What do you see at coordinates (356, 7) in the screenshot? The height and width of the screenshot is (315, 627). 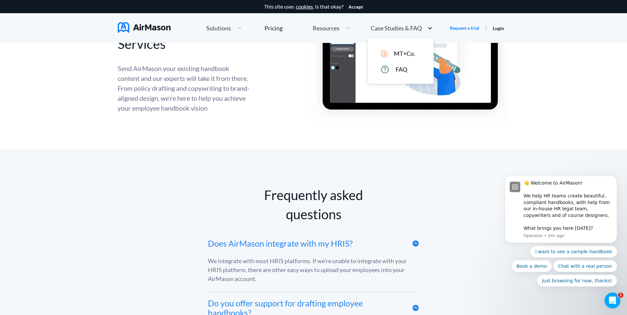 I see `button: Accept cookies` at bounding box center [356, 7].